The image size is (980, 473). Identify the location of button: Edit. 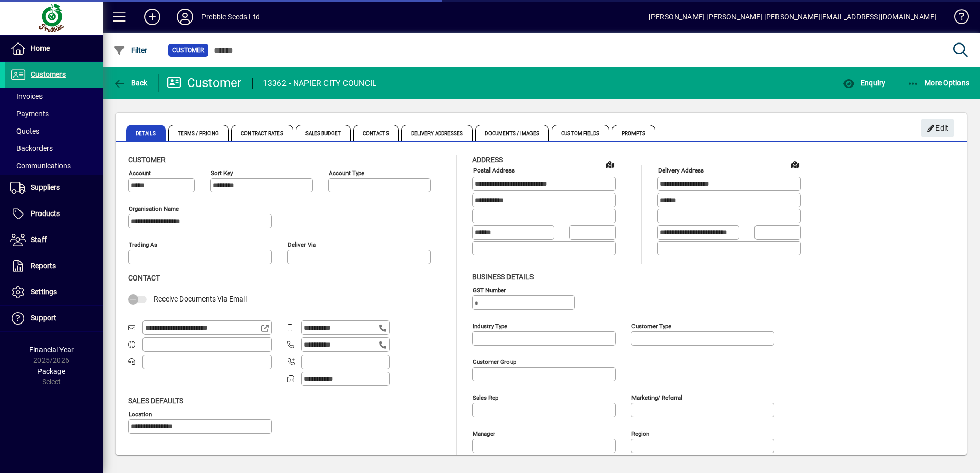
(937, 128).